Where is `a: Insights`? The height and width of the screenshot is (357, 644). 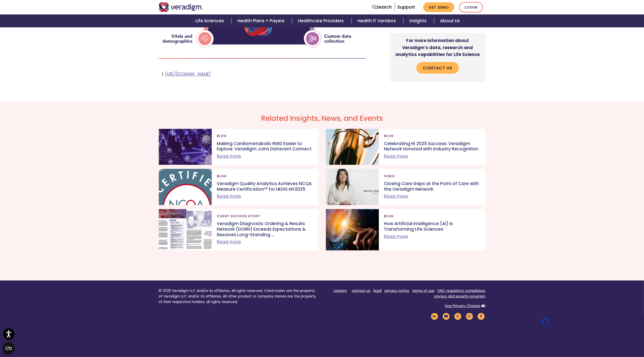
a: Insights is located at coordinates (419, 21).